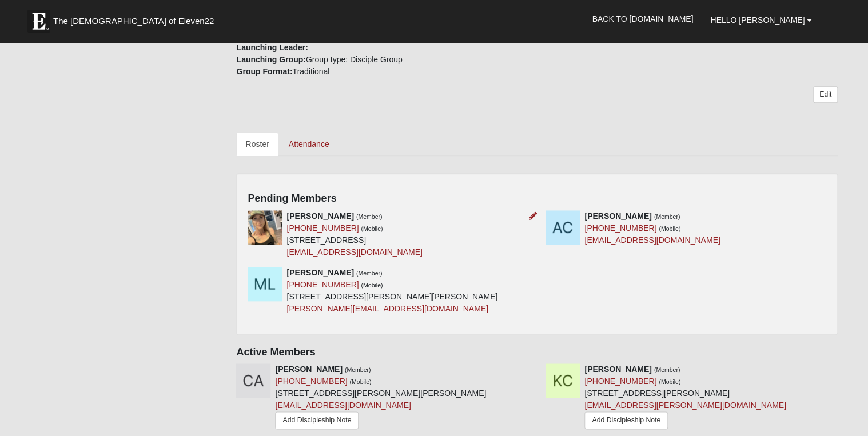 The image size is (868, 436). Describe the element at coordinates (309, 144) in the screenshot. I see `a: Attendance` at that location.